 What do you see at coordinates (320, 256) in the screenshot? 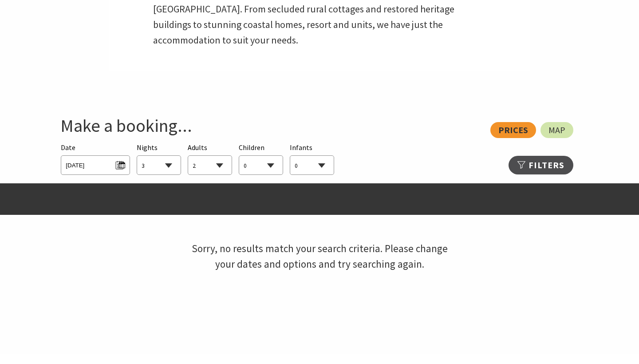
I see `h3: Sorry, no results match your search criteria. Please change your dates and options and try search...` at bounding box center [320, 256].